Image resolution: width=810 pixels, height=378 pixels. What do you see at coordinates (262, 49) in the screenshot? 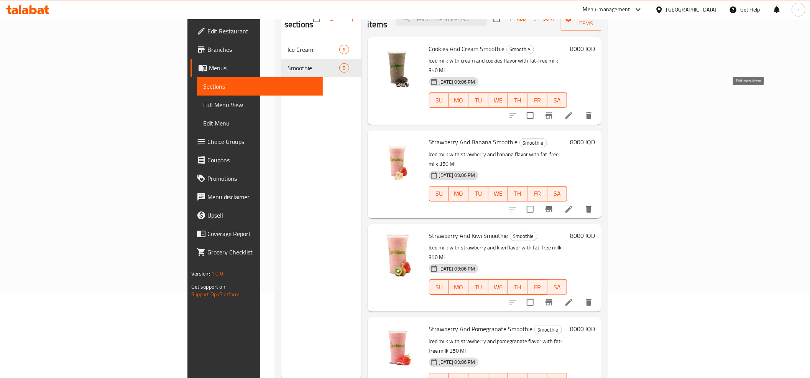
I see `span: Branches` at bounding box center [262, 49].